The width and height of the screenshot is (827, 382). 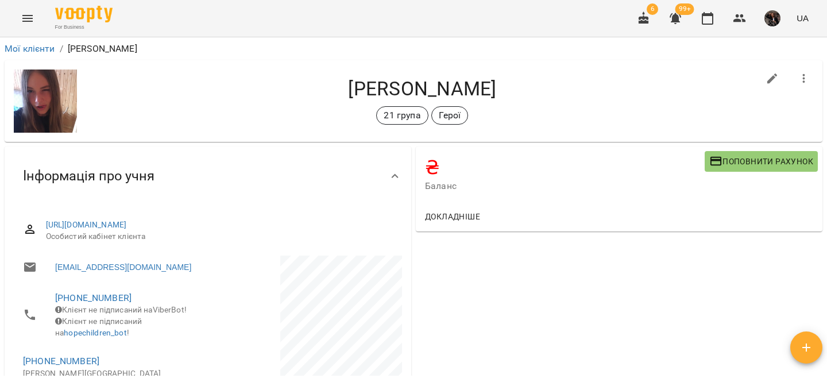 I want to click on span: UA, so click(x=802, y=18).